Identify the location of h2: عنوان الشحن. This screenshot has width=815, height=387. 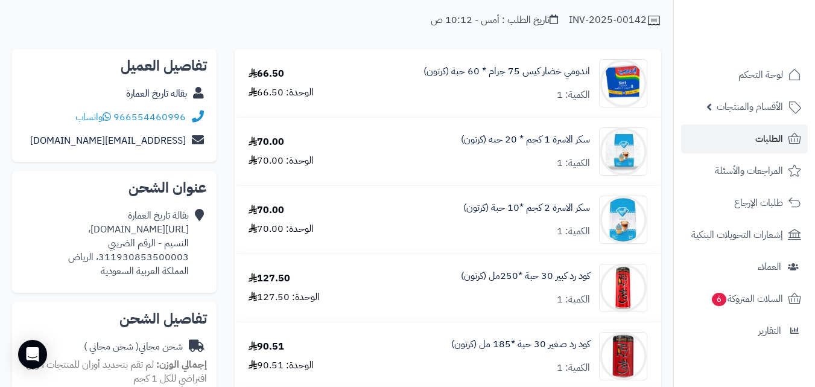
(114, 188).